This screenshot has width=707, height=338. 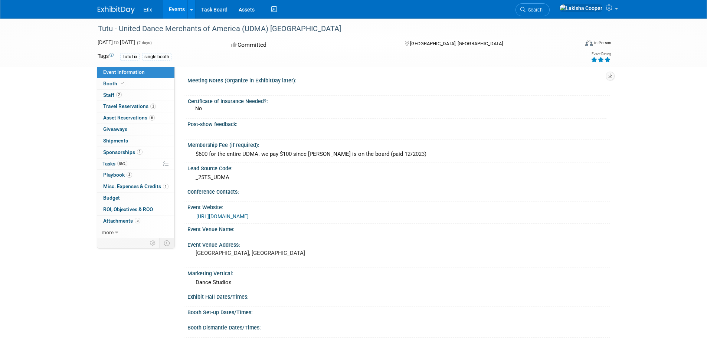 I want to click on span: Booth, so click(x=114, y=83).